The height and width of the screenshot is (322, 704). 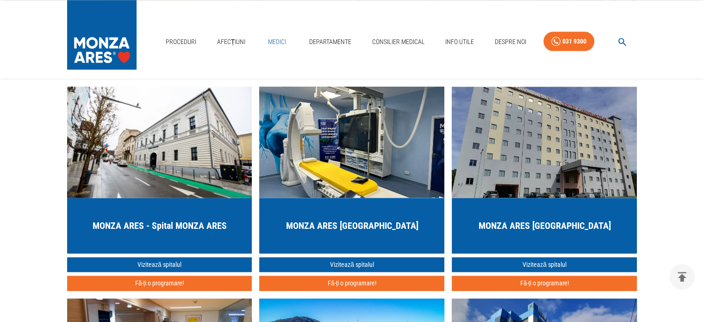 I want to click on a: Despre Noi, so click(x=511, y=42).